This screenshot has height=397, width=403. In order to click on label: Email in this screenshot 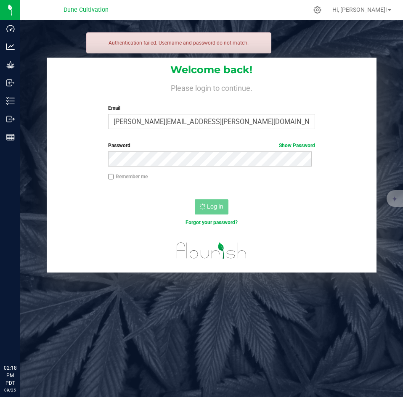, I will do `click(212, 108)`.